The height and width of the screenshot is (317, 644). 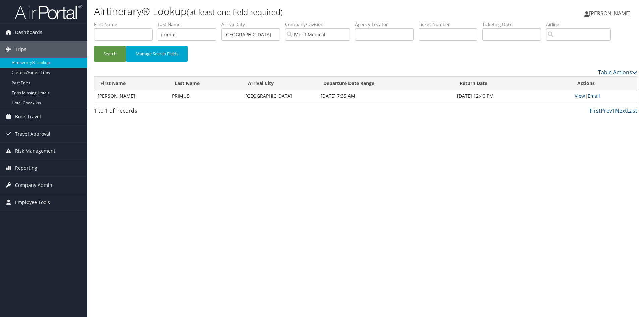 I want to click on span: Dashboards, so click(x=29, y=32).